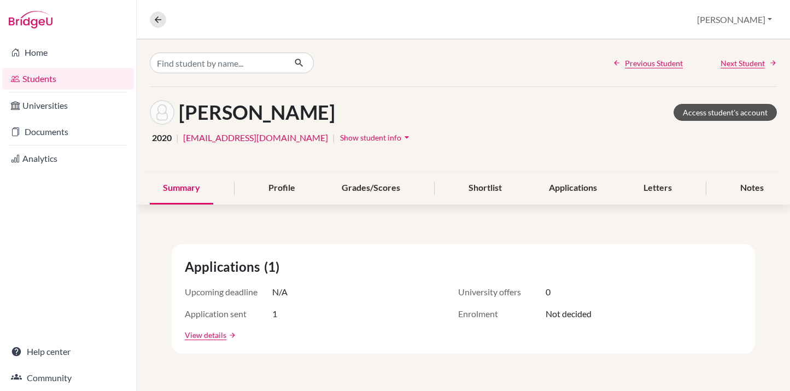 The height and width of the screenshot is (391, 790). I want to click on span: 1, so click(274, 314).